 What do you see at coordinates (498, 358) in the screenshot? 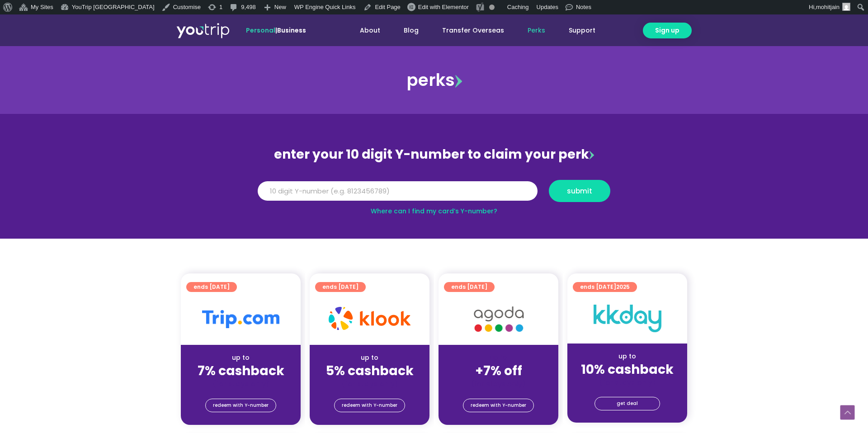
I see `span: up to` at bounding box center [498, 358].